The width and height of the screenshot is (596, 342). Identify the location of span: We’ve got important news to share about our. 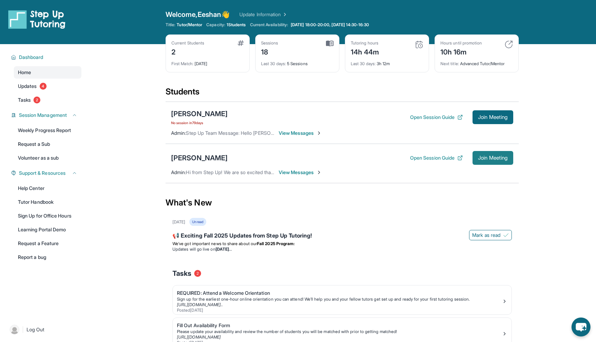
(215, 244).